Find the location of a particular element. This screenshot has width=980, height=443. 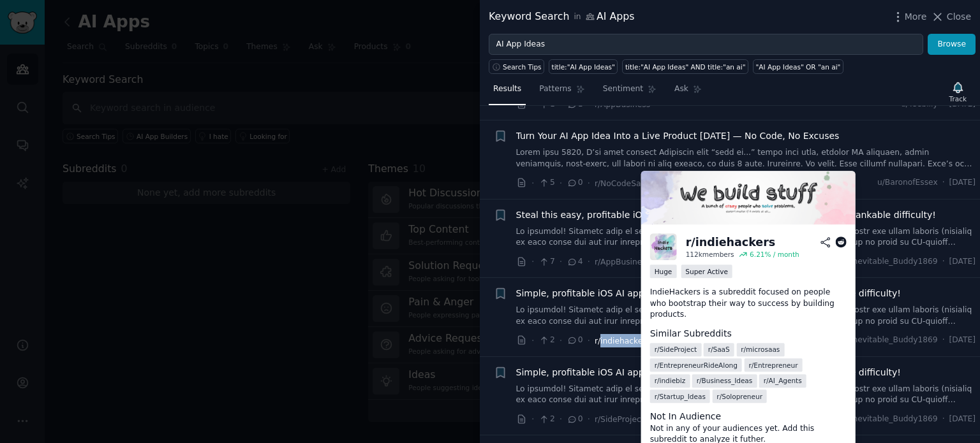

div: "AI App Ideas" OR "an ai" is located at coordinates (798, 67).